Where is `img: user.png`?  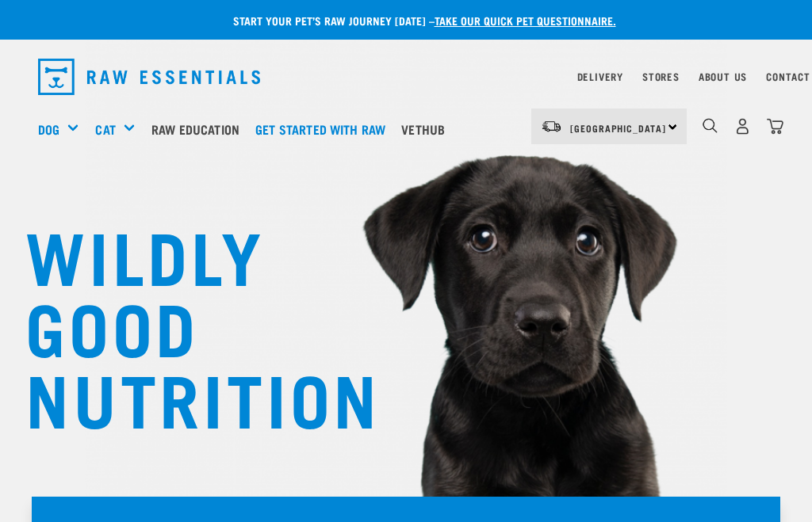 img: user.png is located at coordinates (742, 126).